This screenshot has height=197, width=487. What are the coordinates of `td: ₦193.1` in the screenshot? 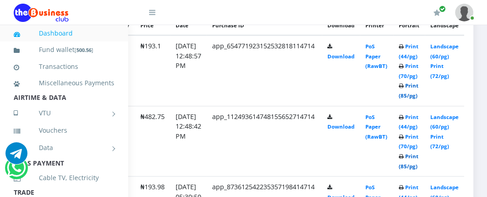 It's located at (152, 70).